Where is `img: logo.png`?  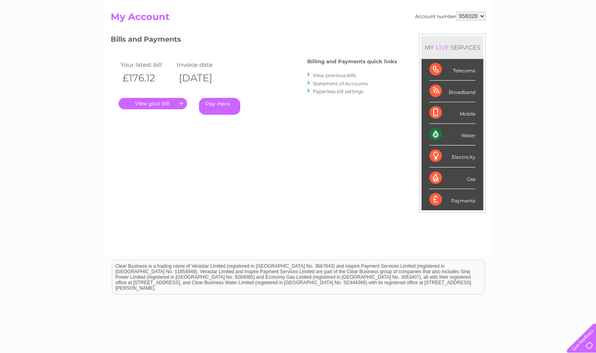 img: logo.png is located at coordinates (41, 32).